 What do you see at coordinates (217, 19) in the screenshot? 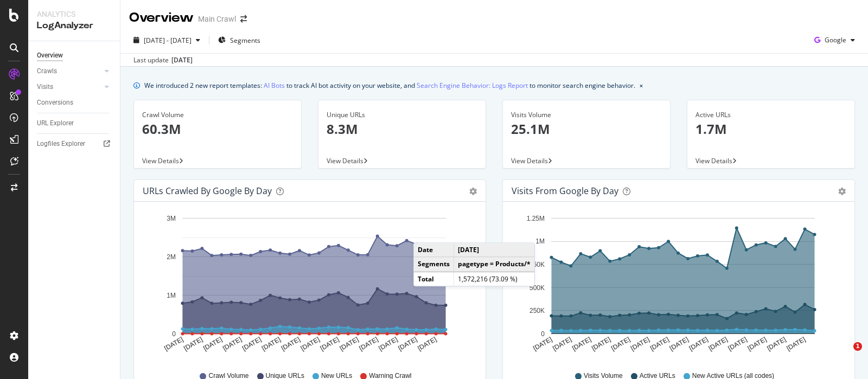
I see `div: Main Crawl` at bounding box center [217, 19].